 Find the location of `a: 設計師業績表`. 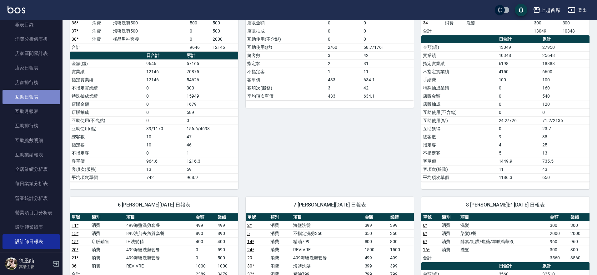

a: 設計師業績表 is located at coordinates (31, 227).